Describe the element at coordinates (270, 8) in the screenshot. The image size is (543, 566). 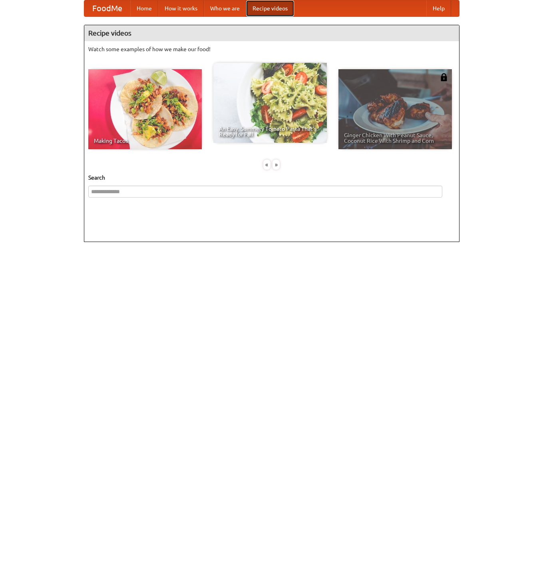
I see `a: Recipe videos` at that location.